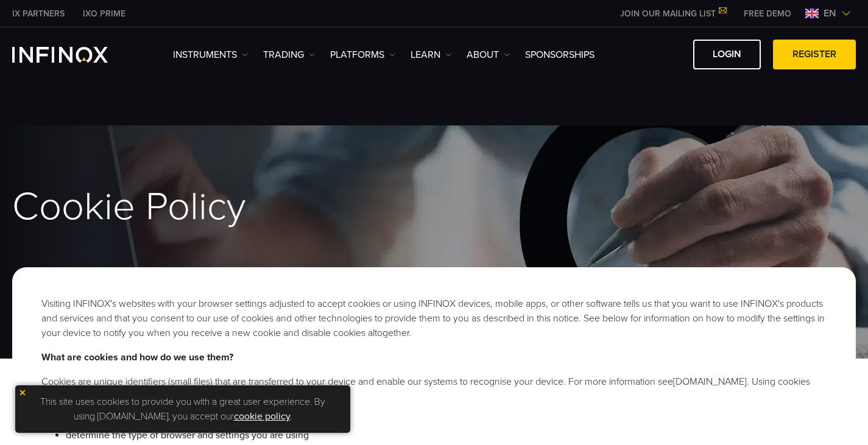  Describe the element at coordinates (727, 54) in the screenshot. I see `a: LOGIN` at that location.